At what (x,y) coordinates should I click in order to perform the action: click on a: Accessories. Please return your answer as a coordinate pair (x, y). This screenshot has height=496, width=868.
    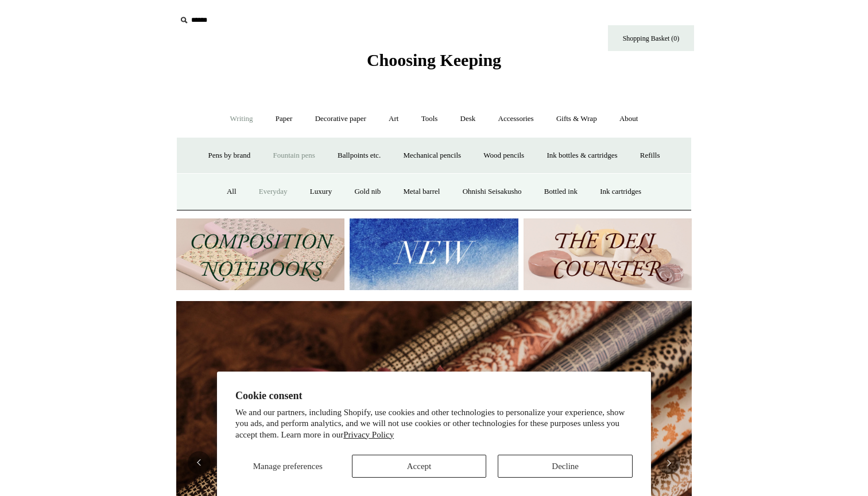
    Looking at the image, I should click on (516, 119).